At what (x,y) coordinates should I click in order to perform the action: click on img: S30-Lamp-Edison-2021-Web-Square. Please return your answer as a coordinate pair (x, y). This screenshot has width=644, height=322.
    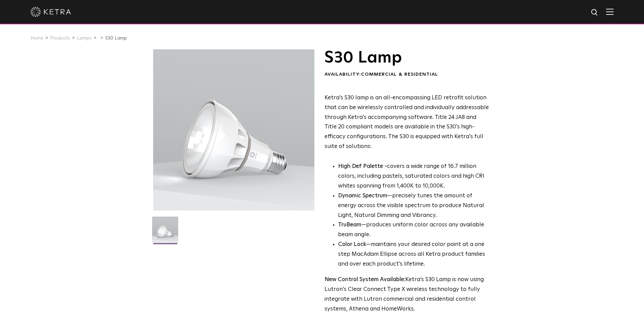
    Looking at the image, I should click on (165, 232).